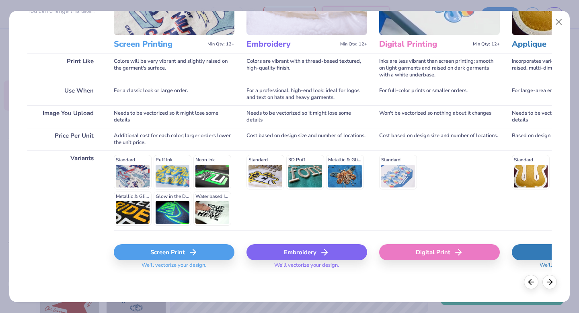  What do you see at coordinates (64, 11) in the screenshot?
I see `p: You can change this later.` at bounding box center [64, 11].